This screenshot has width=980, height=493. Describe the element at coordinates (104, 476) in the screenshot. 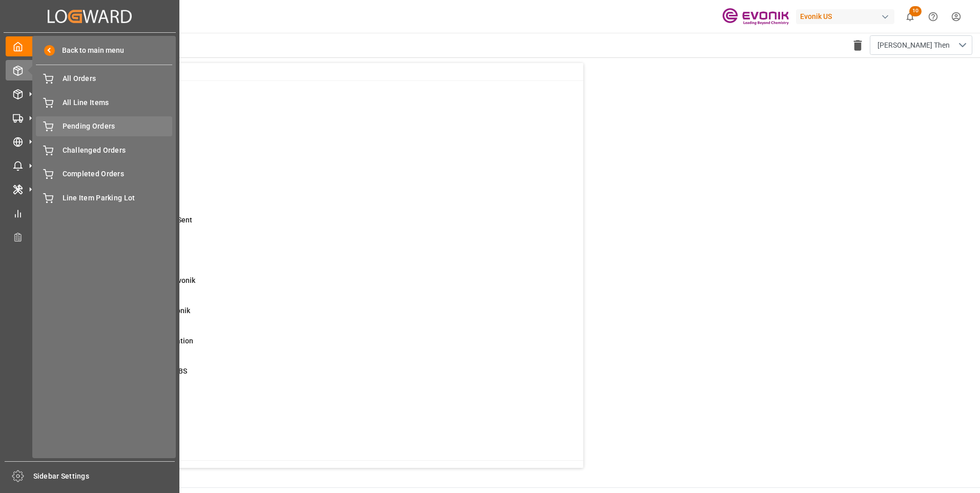

I see `span: Sidebar Settings` at that location.